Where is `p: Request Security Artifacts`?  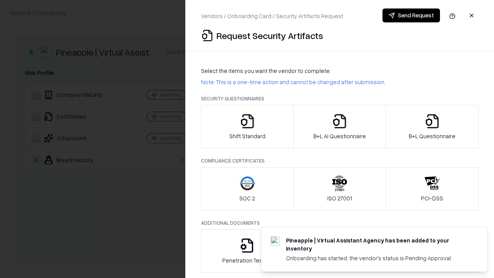
p: Request Security Artifacts is located at coordinates (270, 35).